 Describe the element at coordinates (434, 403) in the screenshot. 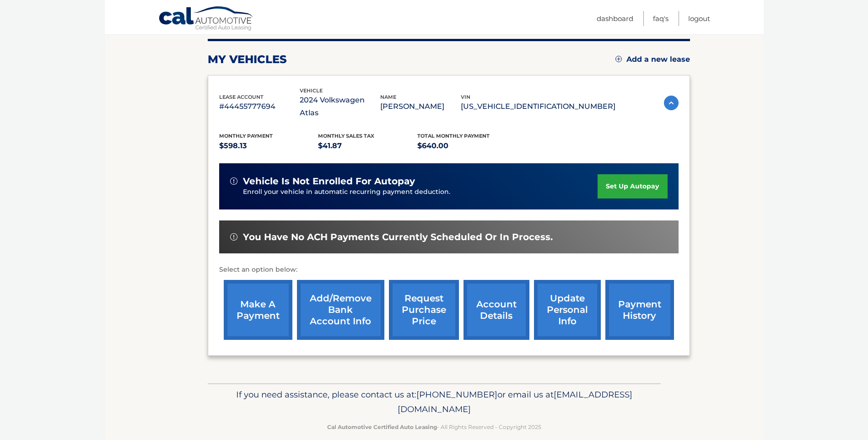

I see `p: If you need assistance, please contact us at: or email us at` at that location.